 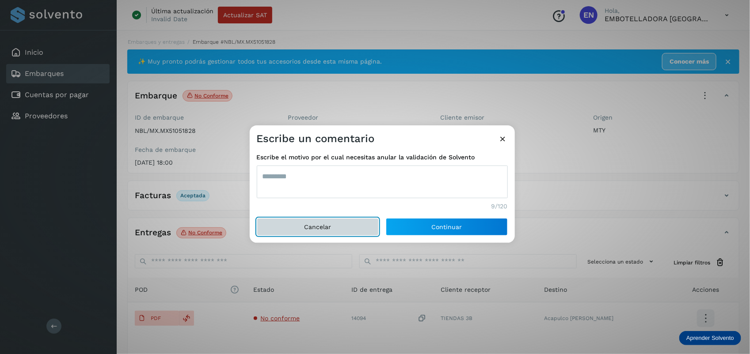 What do you see at coordinates (317, 227) in the screenshot?
I see `span: Cancelar` at bounding box center [317, 227].